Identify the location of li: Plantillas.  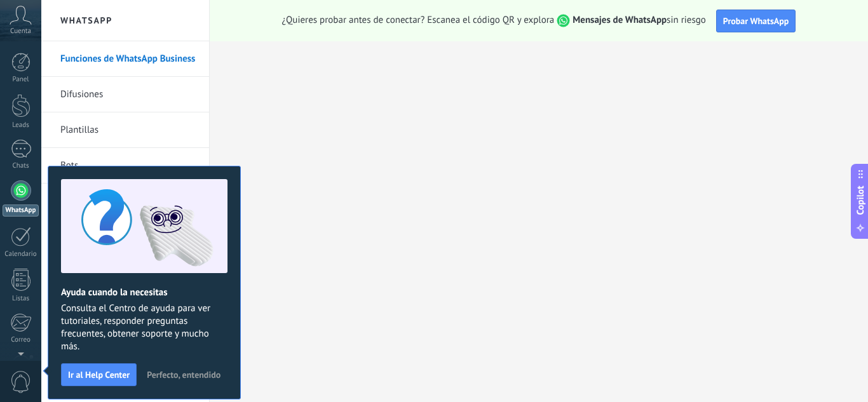
(125, 130).